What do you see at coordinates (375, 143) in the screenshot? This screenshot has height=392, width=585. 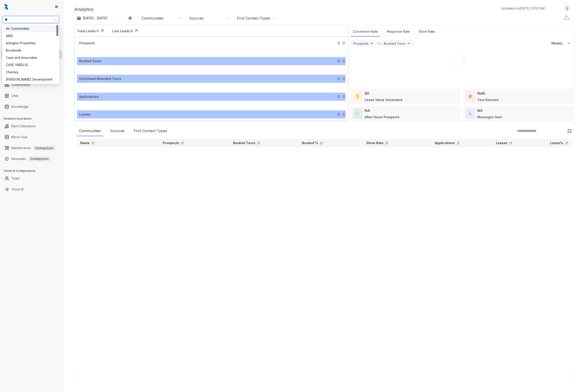 I see `p: Show Rate` at bounding box center [375, 143].